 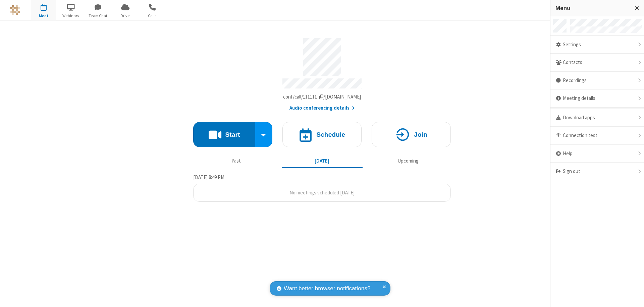 What do you see at coordinates (152, 16) in the screenshot?
I see `span: Calls` at bounding box center [152, 16].